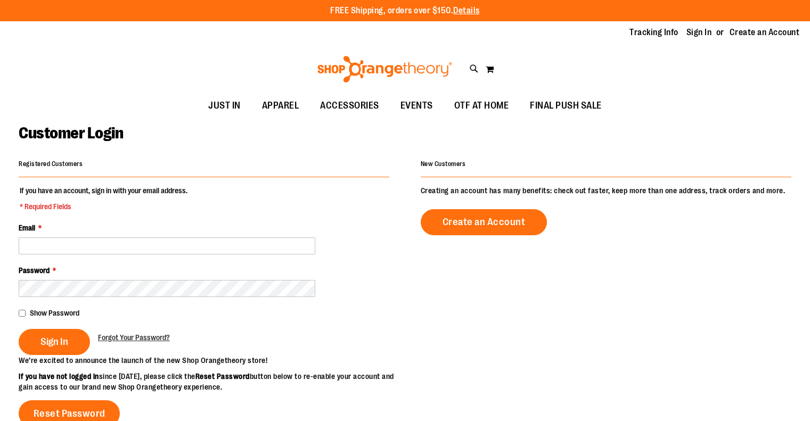 The width and height of the screenshot is (810, 421). I want to click on a: APPAREL, so click(281, 106).